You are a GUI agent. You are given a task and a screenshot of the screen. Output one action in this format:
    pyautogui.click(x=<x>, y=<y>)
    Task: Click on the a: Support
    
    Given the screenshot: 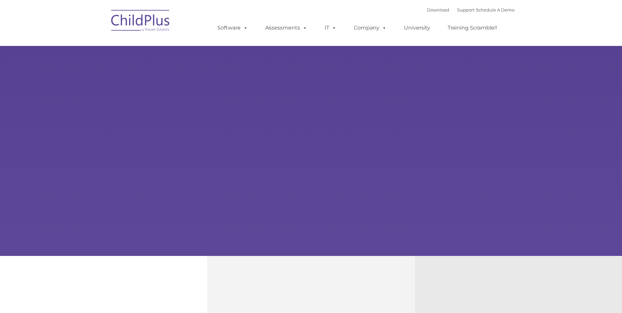 What is the action you would take?
    pyautogui.click(x=465, y=10)
    